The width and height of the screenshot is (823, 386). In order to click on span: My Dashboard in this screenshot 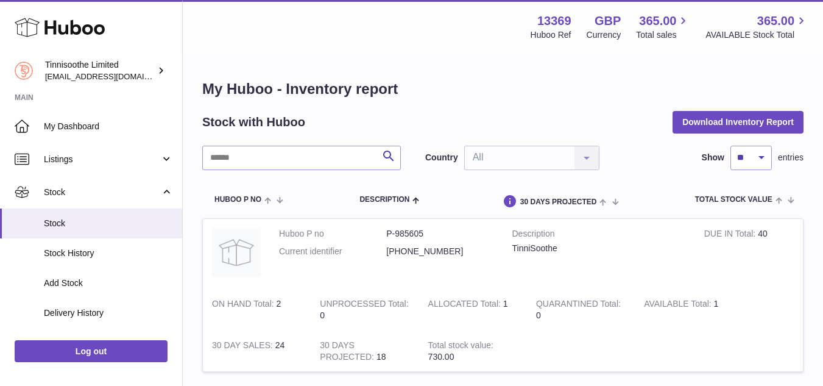, I will do `click(108, 126)`.